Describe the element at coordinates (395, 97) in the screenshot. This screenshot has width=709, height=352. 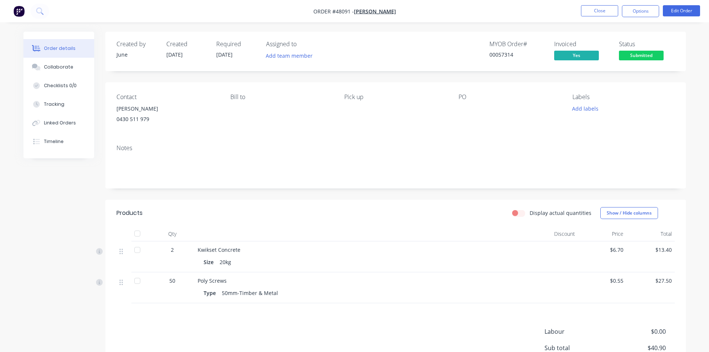
I see `div: Pick up` at that location.